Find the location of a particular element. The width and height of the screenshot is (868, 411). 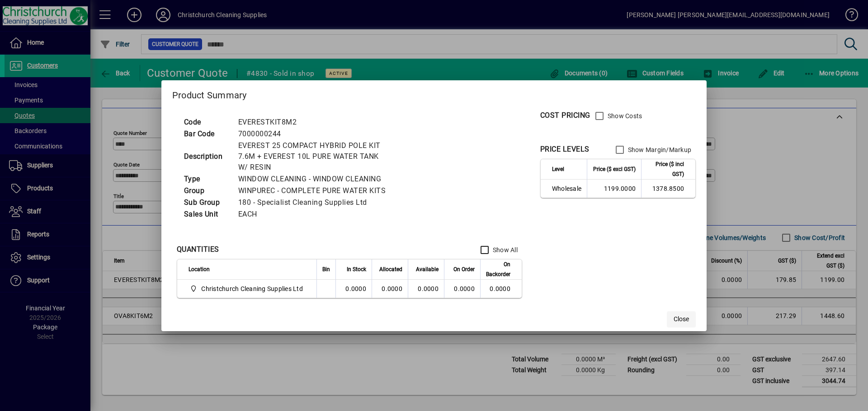

span: Location is located at coordinates (199, 269).